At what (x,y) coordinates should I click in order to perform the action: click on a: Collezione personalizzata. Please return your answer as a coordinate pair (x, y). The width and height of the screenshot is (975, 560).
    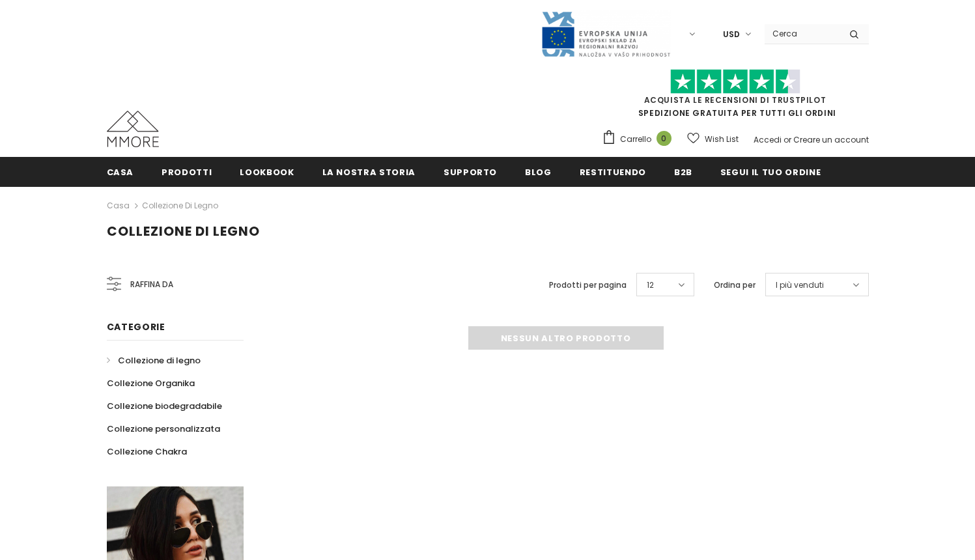
    Looking at the image, I should click on (163, 429).